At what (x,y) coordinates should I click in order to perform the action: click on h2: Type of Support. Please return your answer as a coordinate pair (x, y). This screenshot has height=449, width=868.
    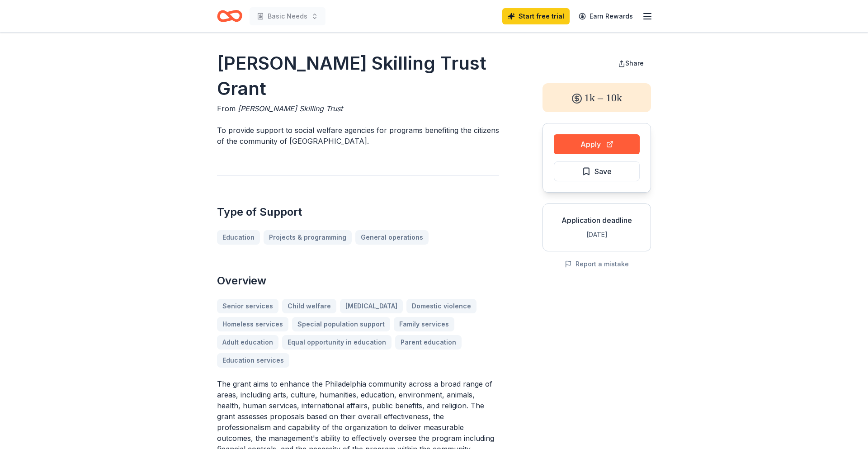
    Looking at the image, I should click on (358, 212).